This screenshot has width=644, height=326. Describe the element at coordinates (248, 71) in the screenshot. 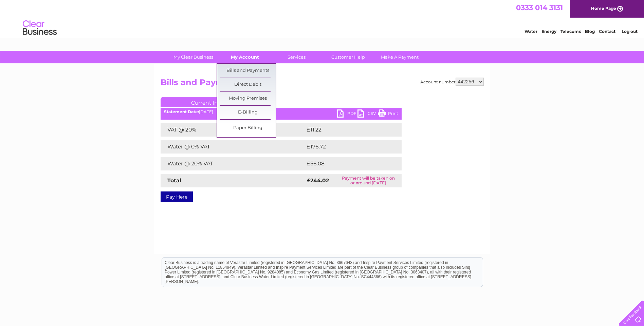

I see `a: Bills and Payments` at that location.